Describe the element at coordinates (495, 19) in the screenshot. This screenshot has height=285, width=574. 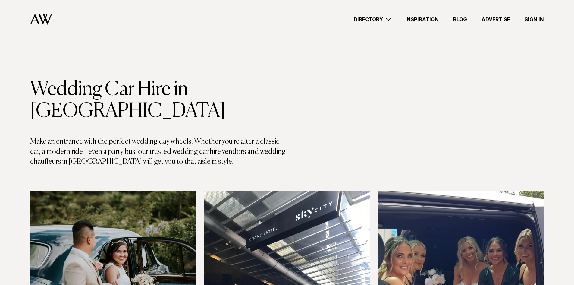
I see `a: Advertise` at that location.